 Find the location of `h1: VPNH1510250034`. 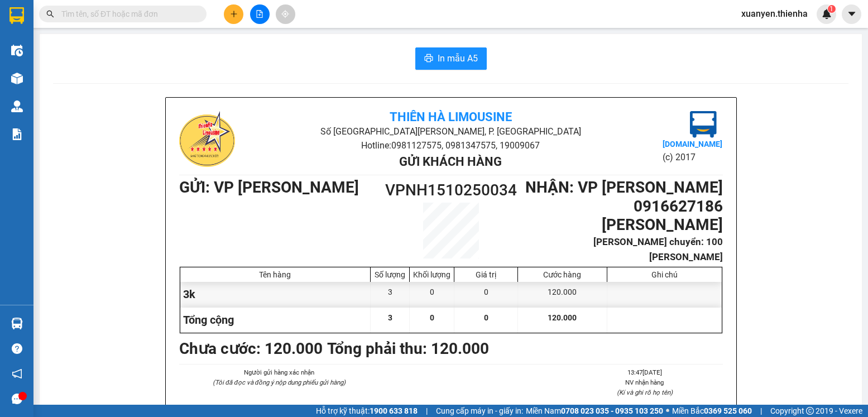

h1: VPNH1510250034 is located at coordinates (451, 191).